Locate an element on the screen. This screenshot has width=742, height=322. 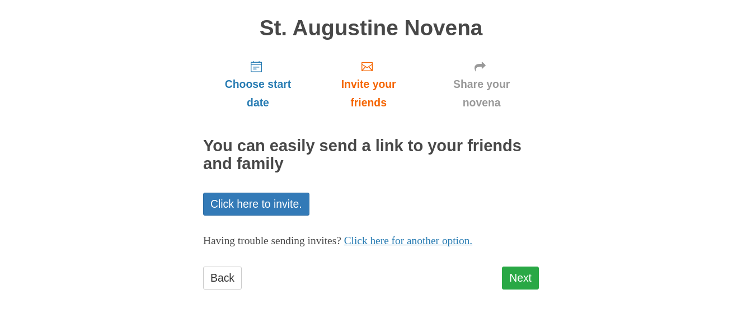
a: Back is located at coordinates (222, 277).